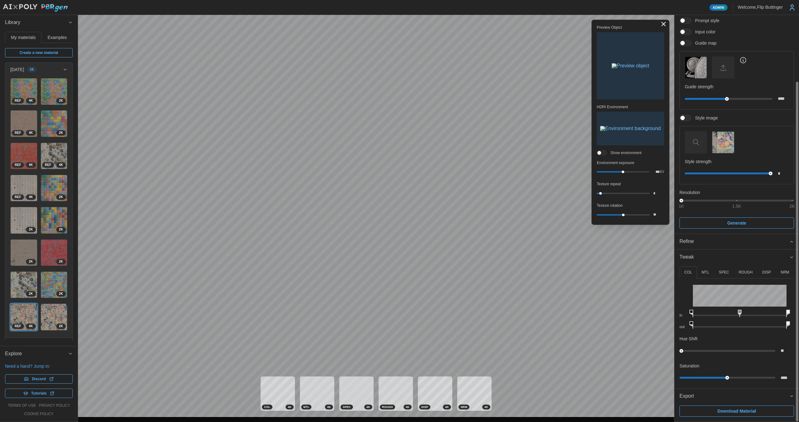 The image size is (799, 422). What do you see at coordinates (737, 242) in the screenshot?
I see `button: Refine` at bounding box center [737, 242].